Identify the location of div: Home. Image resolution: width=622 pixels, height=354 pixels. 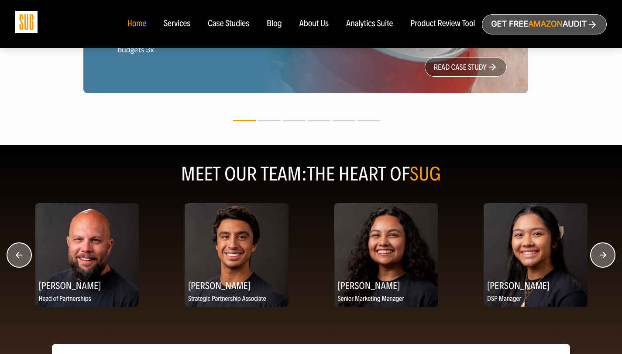
(136, 24).